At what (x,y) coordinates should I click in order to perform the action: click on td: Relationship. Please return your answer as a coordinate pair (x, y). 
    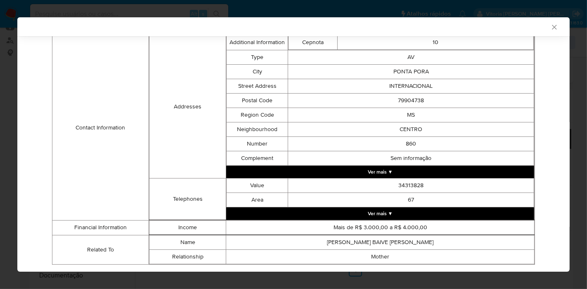
    Looking at the image, I should click on (187, 257).